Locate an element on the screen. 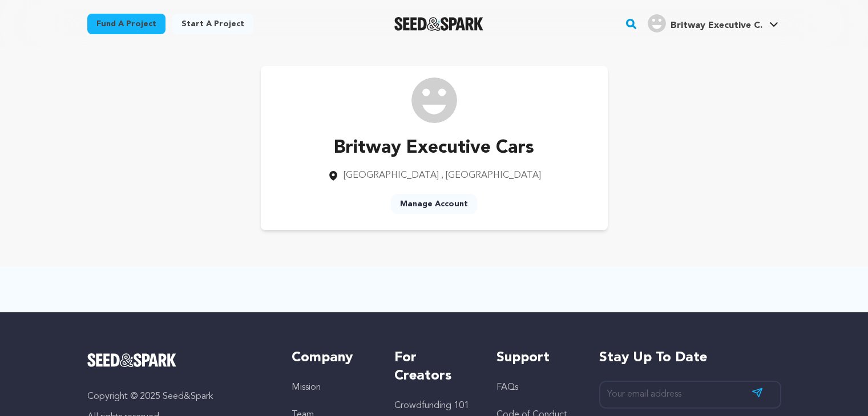 The image size is (868, 416). img: /img/default-images/user/medium/user.png image is located at coordinates (434, 101).